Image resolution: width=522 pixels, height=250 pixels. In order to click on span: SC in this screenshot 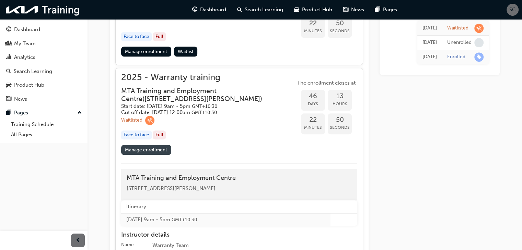, I will do `click(512, 10)`.